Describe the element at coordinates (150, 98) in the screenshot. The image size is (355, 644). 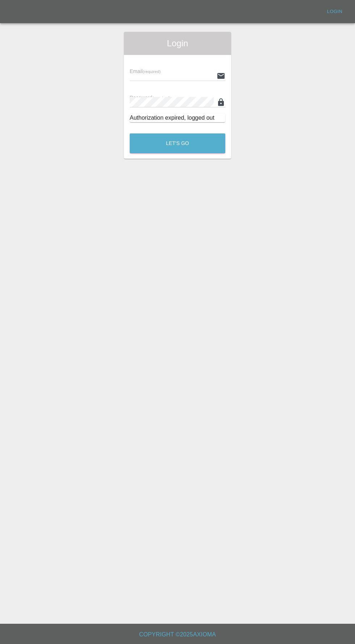
I see `span: Password` at that location.